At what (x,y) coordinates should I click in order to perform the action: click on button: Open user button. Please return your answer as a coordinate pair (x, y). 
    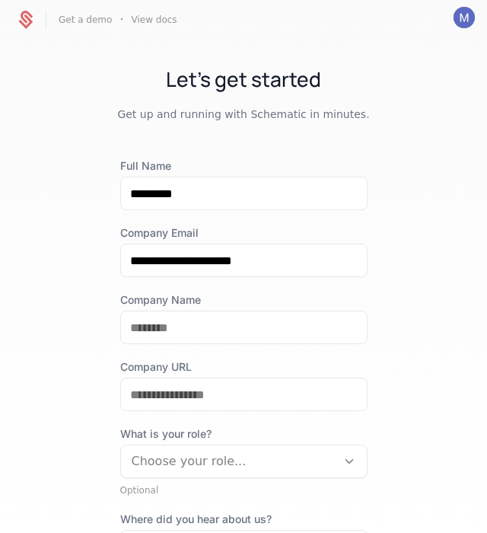
    Looking at the image, I should click on (464, 17).